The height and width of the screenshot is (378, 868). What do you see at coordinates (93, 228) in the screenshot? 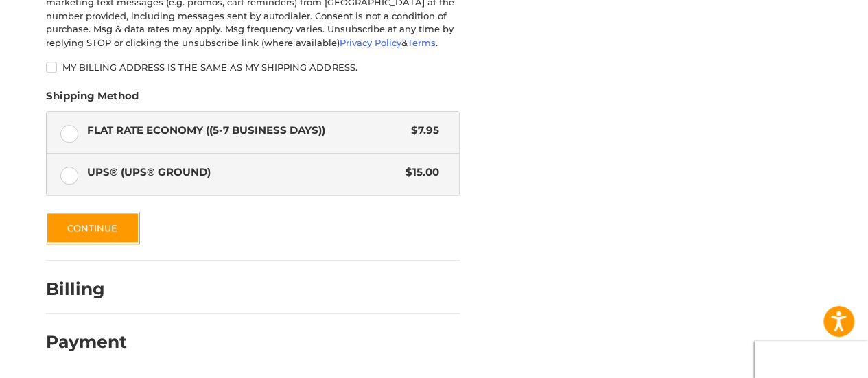
I see `button: Continue` at bounding box center [93, 228].